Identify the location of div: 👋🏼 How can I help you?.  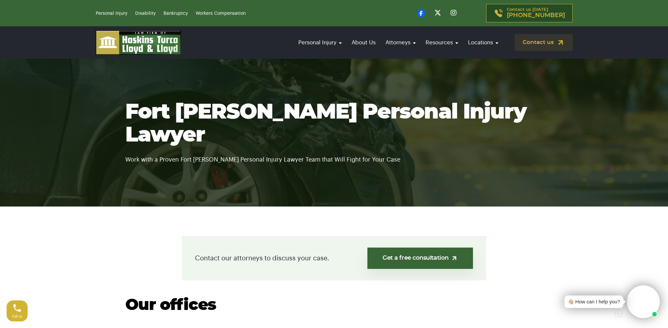
(593, 302).